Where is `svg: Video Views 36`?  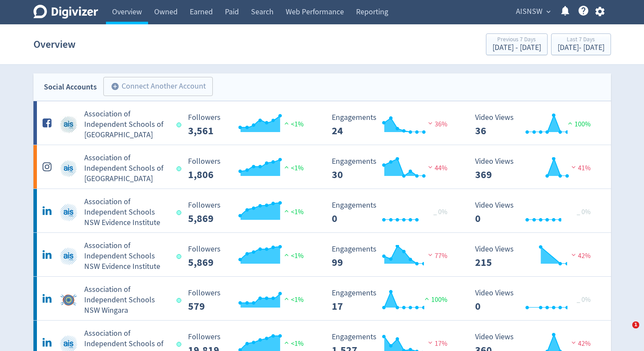 svg: Video Views 36 is located at coordinates (536, 125).